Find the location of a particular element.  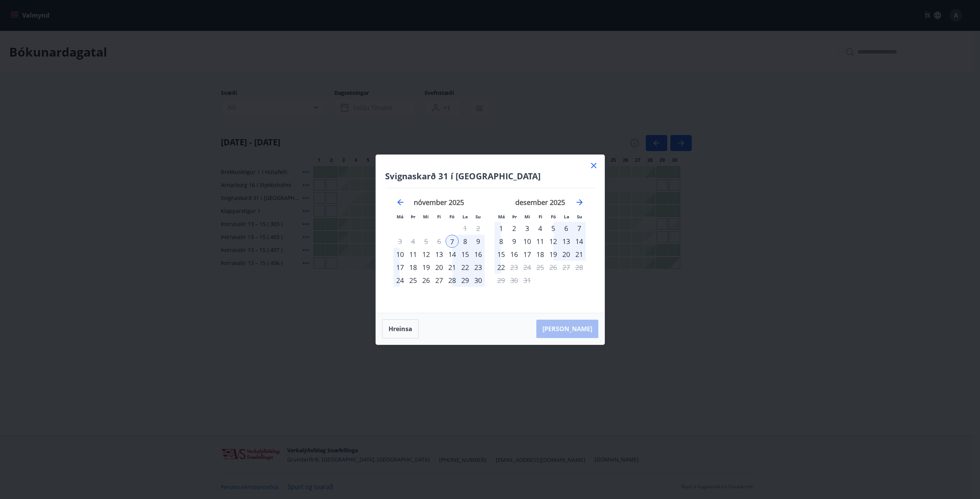

td: Choose miðvikudagur, 3. desember 2025 as your check-out date. It’s available. is located at coordinates (527, 228).